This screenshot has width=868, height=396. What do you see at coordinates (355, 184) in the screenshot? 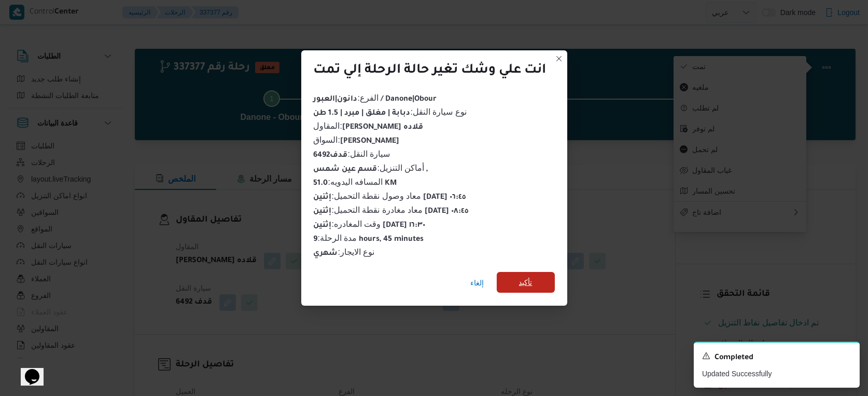
I see `b: 51.0 KM` at bounding box center [355, 184].